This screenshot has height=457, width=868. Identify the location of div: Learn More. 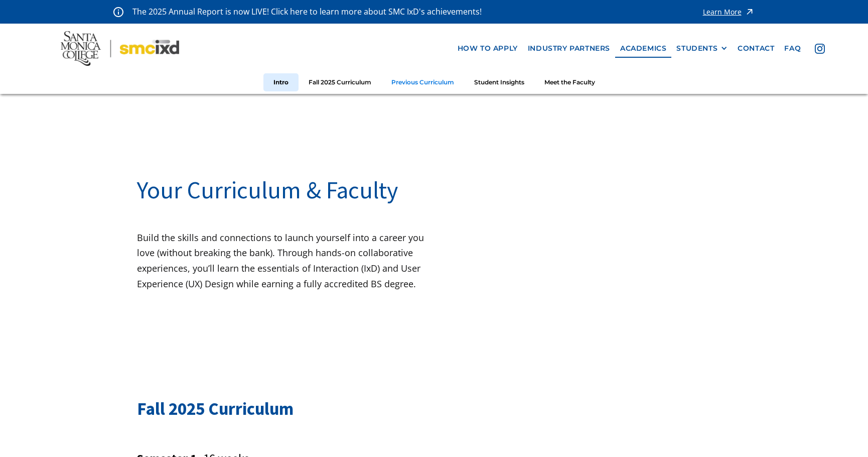
(722, 12).